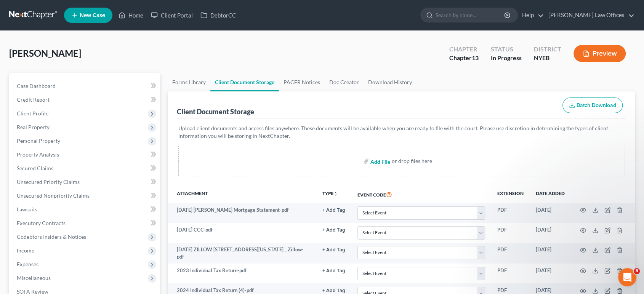 The image size is (644, 294). What do you see at coordinates (421, 194) in the screenshot?
I see `th: Event Code` at bounding box center [421, 194].